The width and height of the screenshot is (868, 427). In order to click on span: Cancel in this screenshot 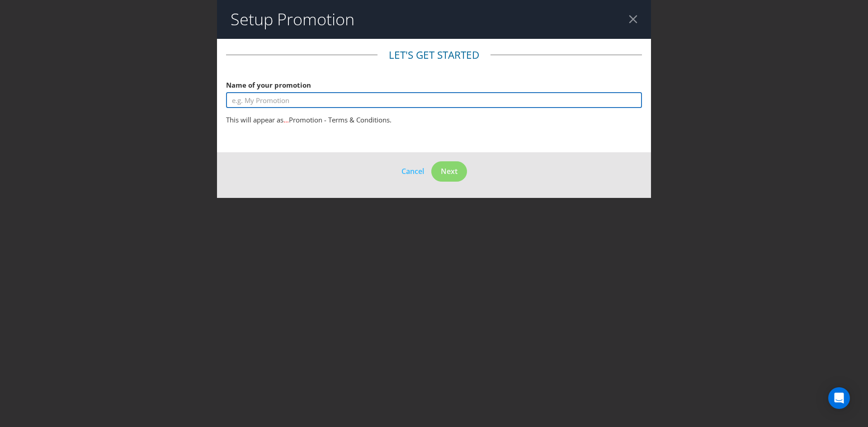, I will do `click(413, 172)`.